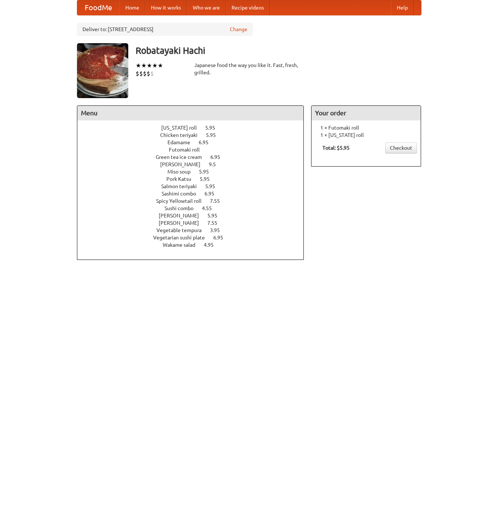 The width and height of the screenshot is (498, 518). What do you see at coordinates (402, 8) in the screenshot?
I see `a: Help` at bounding box center [402, 8].